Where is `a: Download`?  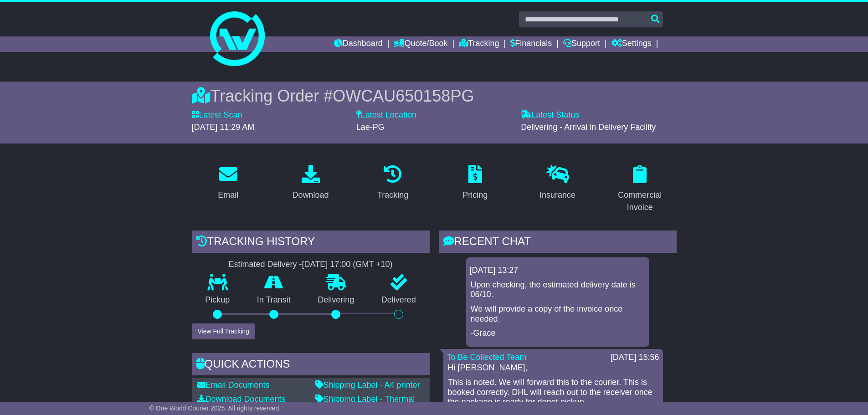
a: Download is located at coordinates (310, 183).